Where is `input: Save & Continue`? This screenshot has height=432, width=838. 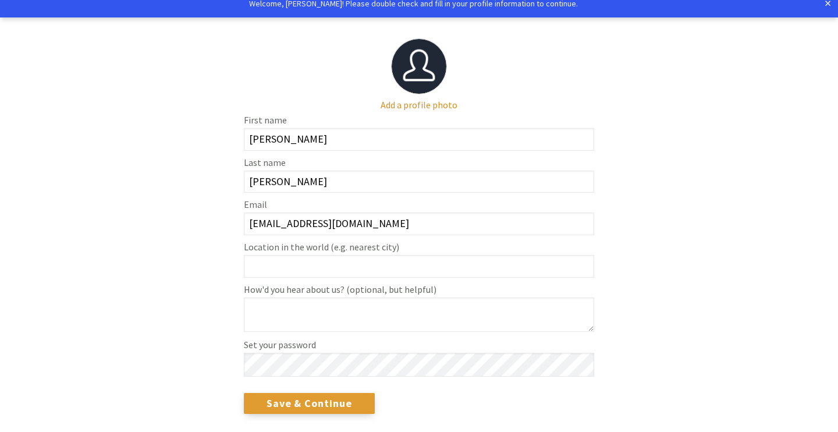 input: Save & Continue is located at coordinates (309, 403).